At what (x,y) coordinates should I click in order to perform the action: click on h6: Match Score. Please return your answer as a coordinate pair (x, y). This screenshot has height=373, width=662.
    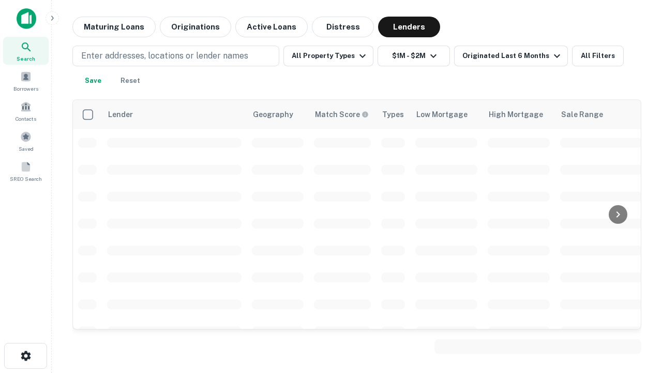
    Looking at the image, I should click on (341, 114).